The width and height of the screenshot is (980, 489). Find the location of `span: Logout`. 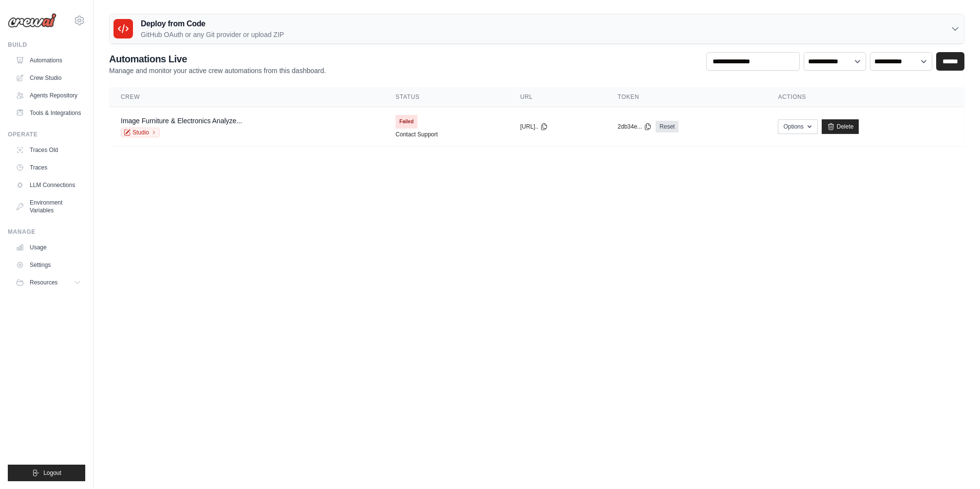

span: Logout is located at coordinates (52, 474).